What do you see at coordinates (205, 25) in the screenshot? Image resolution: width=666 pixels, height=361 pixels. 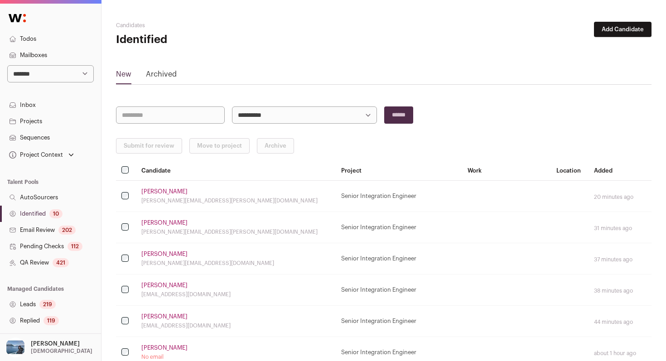 I see `h2: Candidates` at bounding box center [205, 25].